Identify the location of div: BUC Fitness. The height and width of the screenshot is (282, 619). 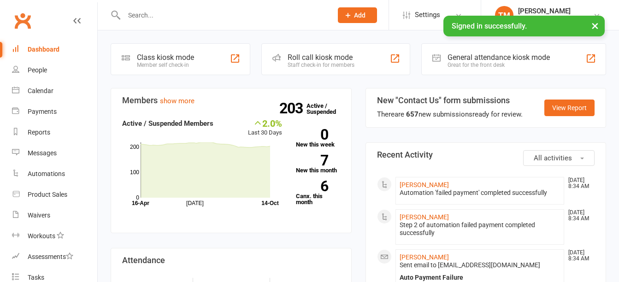
(545, 19).